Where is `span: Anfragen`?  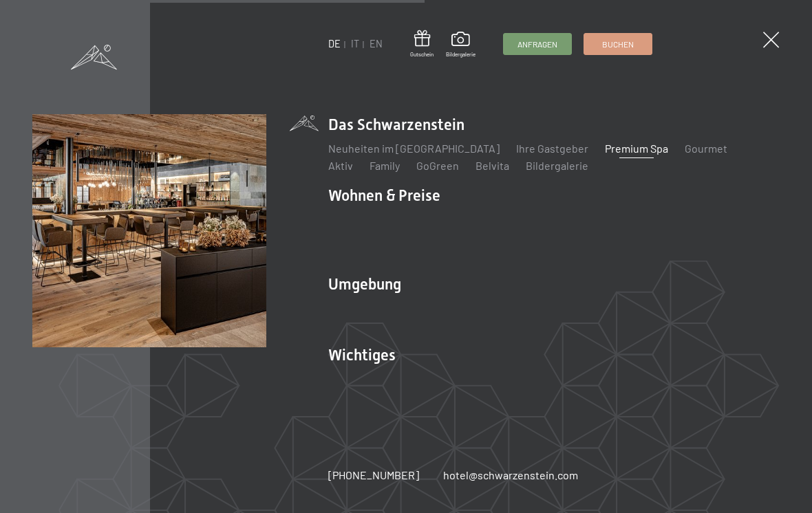
span: Anfragen is located at coordinates (537, 44).